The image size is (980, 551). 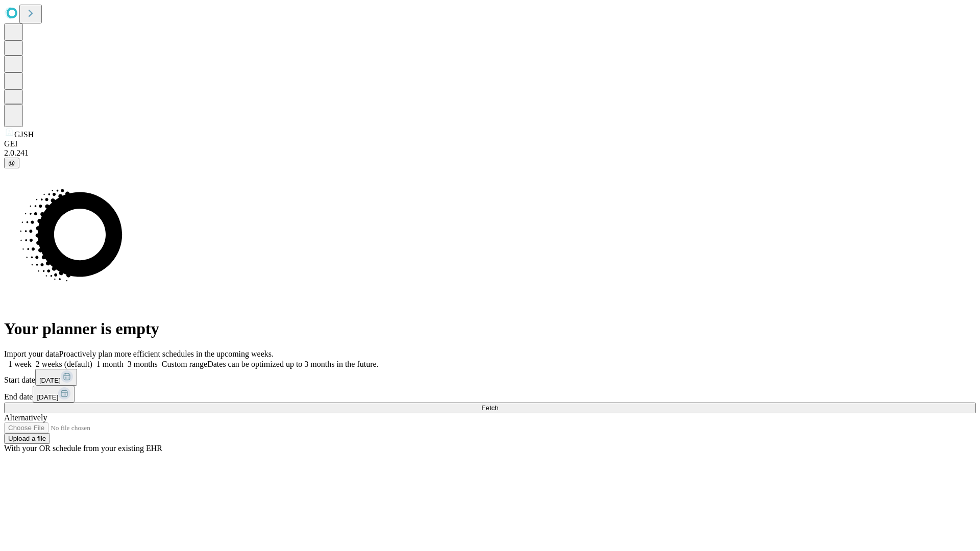 What do you see at coordinates (83, 448) in the screenshot?
I see `span: With your OR schedule from your existing EHR` at bounding box center [83, 448].